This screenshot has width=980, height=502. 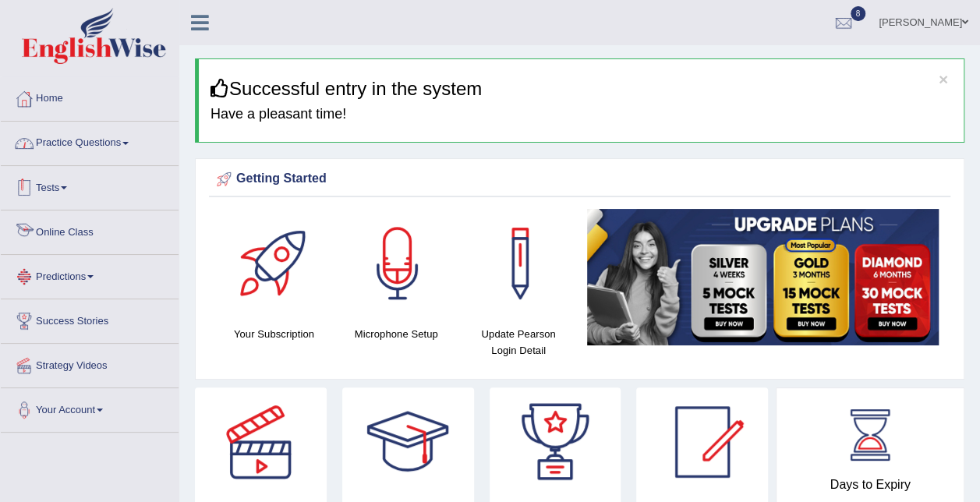 I want to click on h4: Days to Expiry, so click(x=870, y=485).